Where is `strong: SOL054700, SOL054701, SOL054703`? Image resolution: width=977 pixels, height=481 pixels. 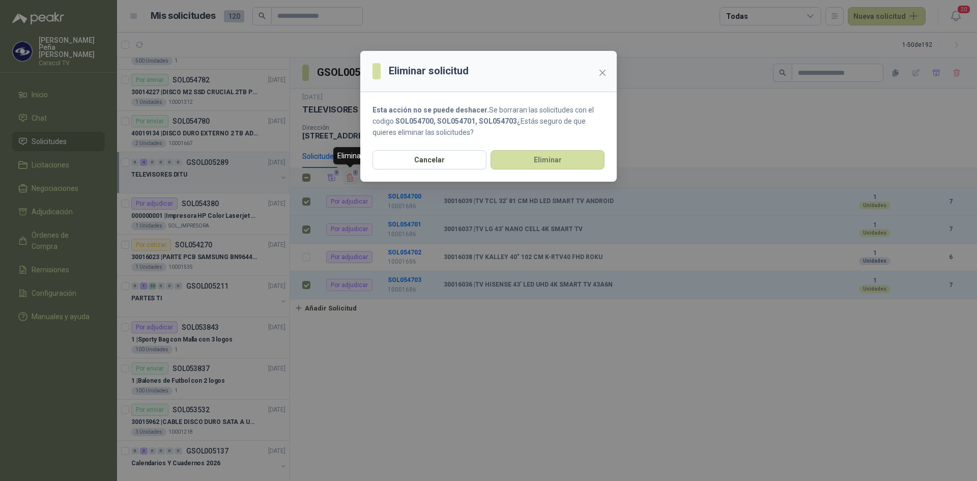
strong: SOL054700, SOL054701, SOL054703 is located at coordinates (456, 121).